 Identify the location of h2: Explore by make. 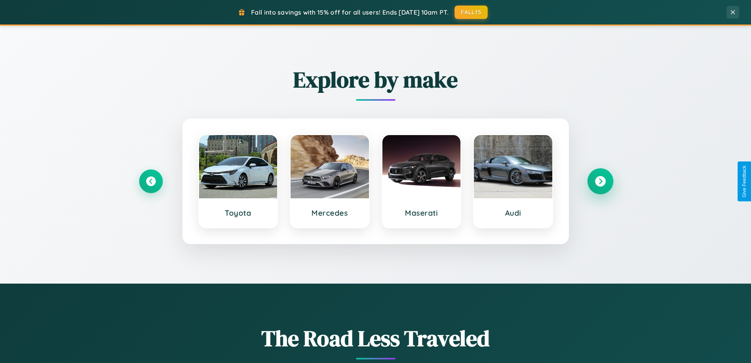
(376, 79).